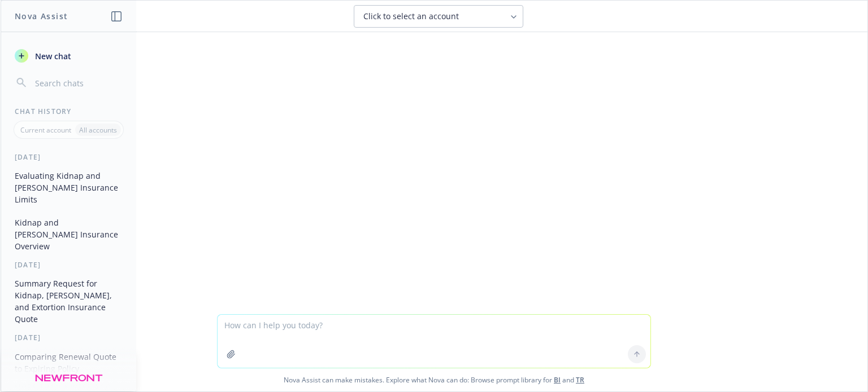 Image resolution: width=868 pixels, height=392 pixels. I want to click on span: Click to select an account, so click(411, 17).